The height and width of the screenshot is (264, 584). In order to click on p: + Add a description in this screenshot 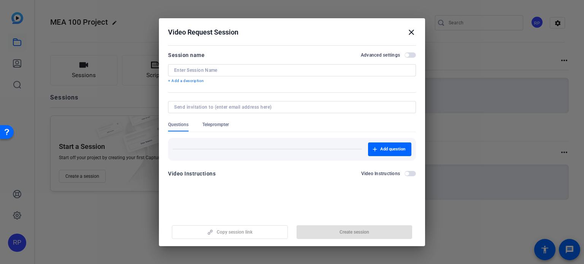, I will do `click(292, 81)`.